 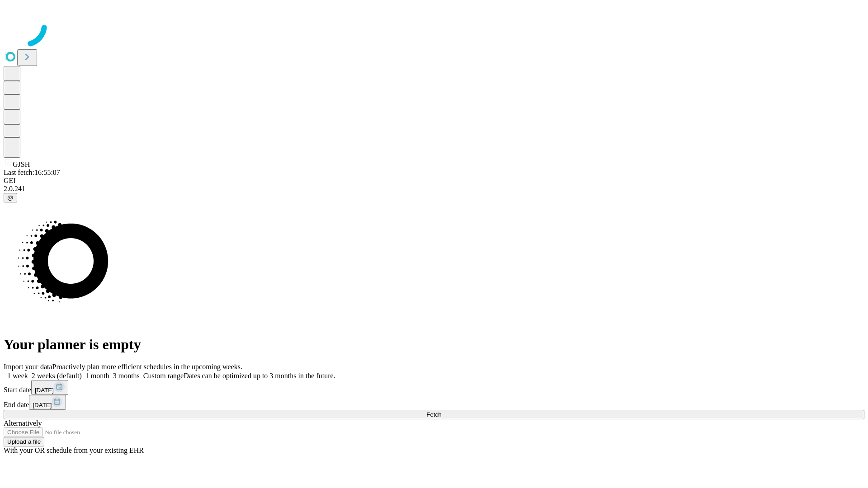 What do you see at coordinates (434, 345) in the screenshot?
I see `h1: Your planner is empty` at bounding box center [434, 345].